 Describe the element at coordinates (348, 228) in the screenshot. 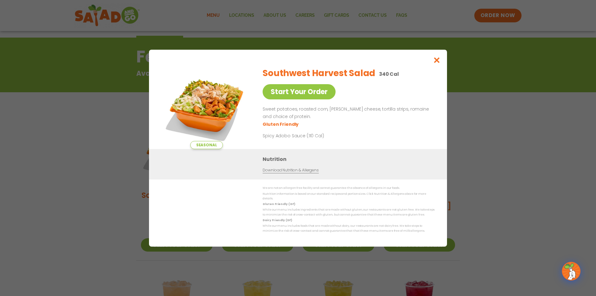

I see `p: While our menu includes foods that are made without dairy, our restaurants are not dairy free. We...` at that location.